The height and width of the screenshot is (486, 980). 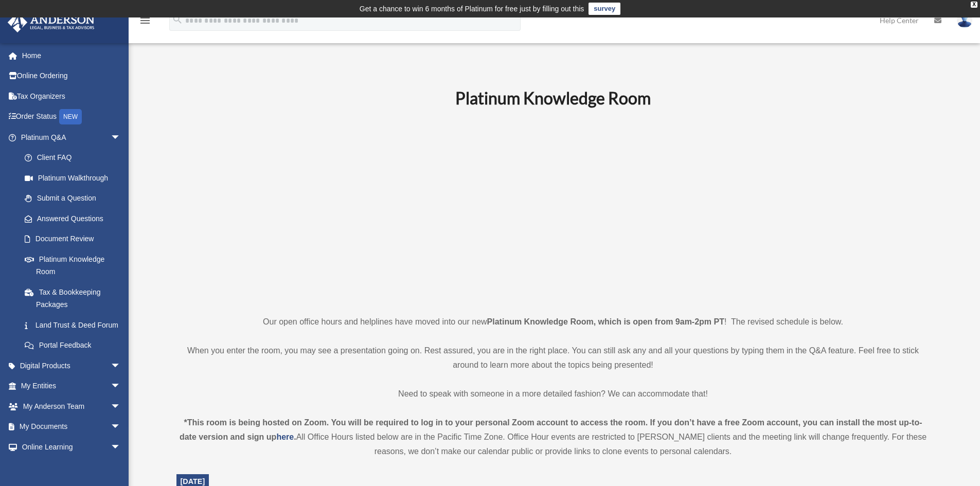 I want to click on a: Digital Productsarrow_drop_down, so click(x=72, y=366).